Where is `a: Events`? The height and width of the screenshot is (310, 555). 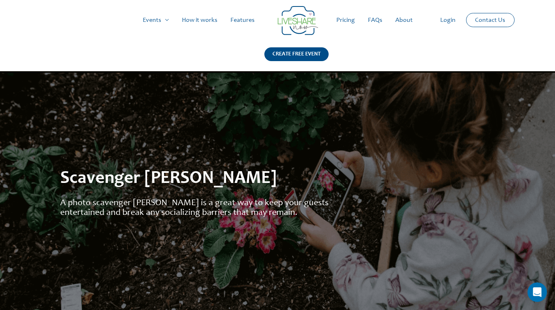
a: Events is located at coordinates (156, 20).